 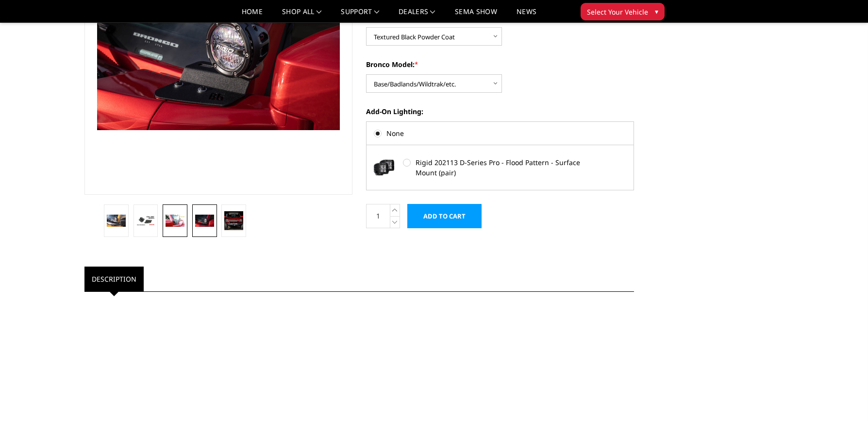 What do you see at coordinates (444, 216) in the screenshot?
I see `input: Add to Cart` at bounding box center [444, 216].